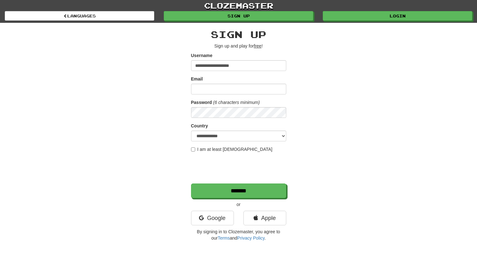  Describe the element at coordinates (236, 102) in the screenshot. I see `em: (6 characters minimum)` at that location.